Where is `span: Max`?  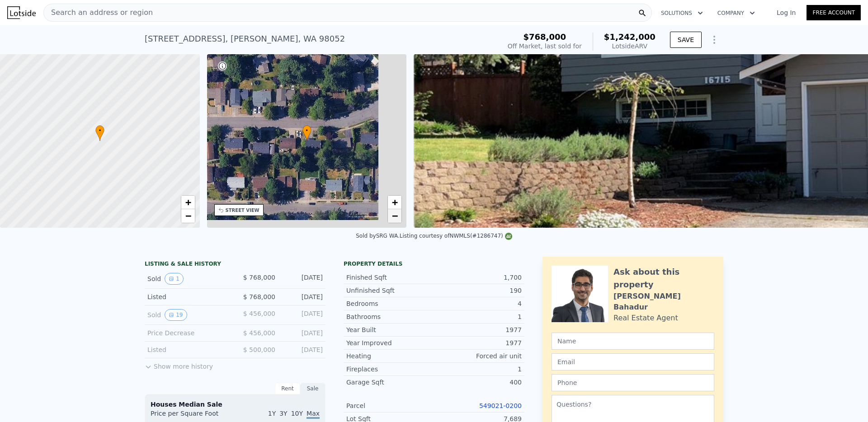 span: Max is located at coordinates (313, 415).